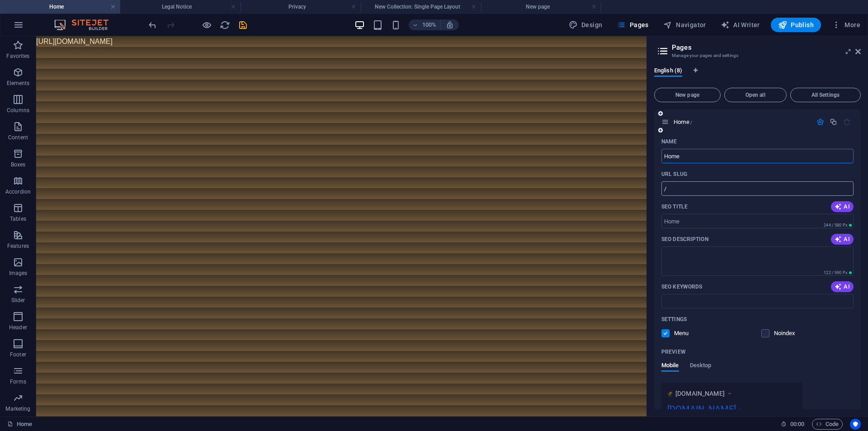 Image resolution: width=868 pixels, height=431 pixels. Describe the element at coordinates (795, 25) in the screenshot. I see `button: Publish` at that location.